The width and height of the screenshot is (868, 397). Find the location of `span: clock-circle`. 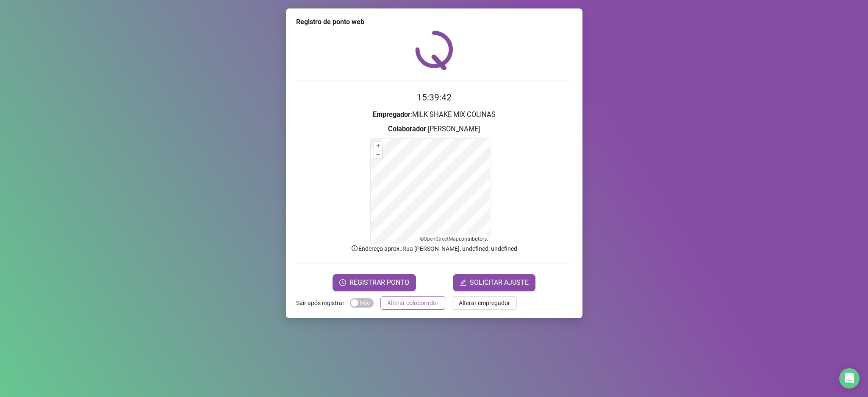

span: clock-circle is located at coordinates (343, 283).